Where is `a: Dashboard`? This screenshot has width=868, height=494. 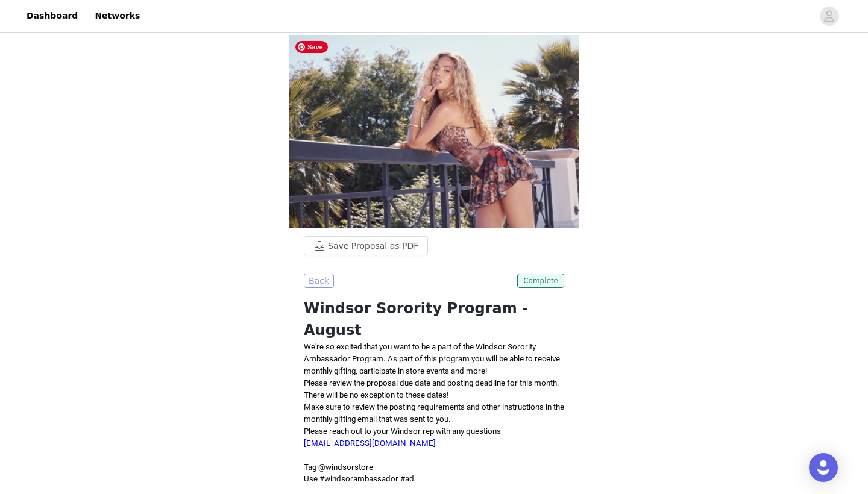
a: Dashboard is located at coordinates (52, 16).